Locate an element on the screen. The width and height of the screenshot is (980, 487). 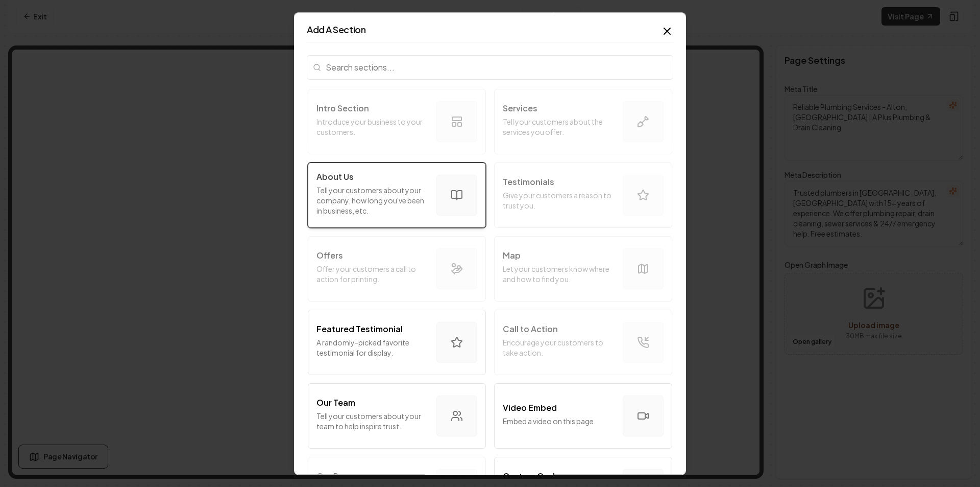
p: Featured Testimonial is located at coordinates (359, 329).